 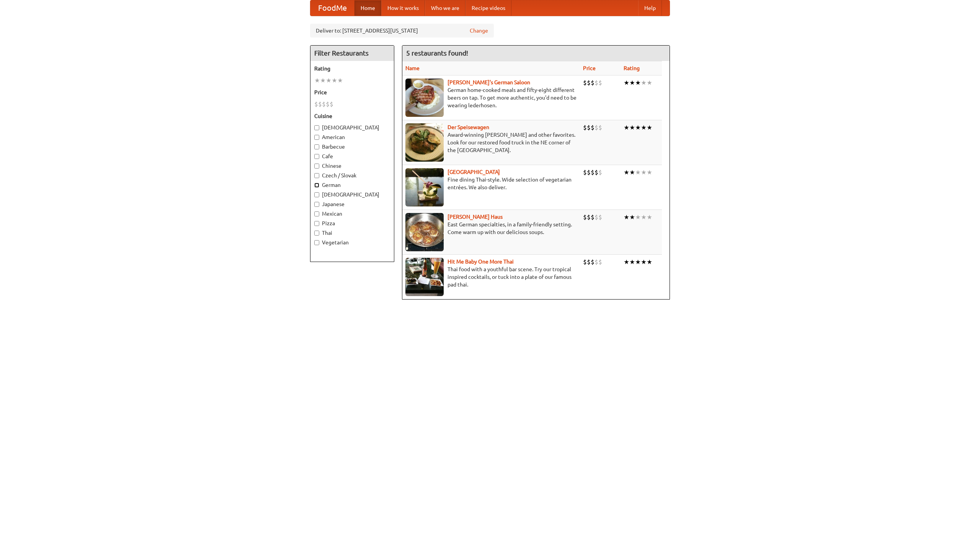 What do you see at coordinates (317, 223) in the screenshot?
I see `input: Pizza` at bounding box center [317, 223].